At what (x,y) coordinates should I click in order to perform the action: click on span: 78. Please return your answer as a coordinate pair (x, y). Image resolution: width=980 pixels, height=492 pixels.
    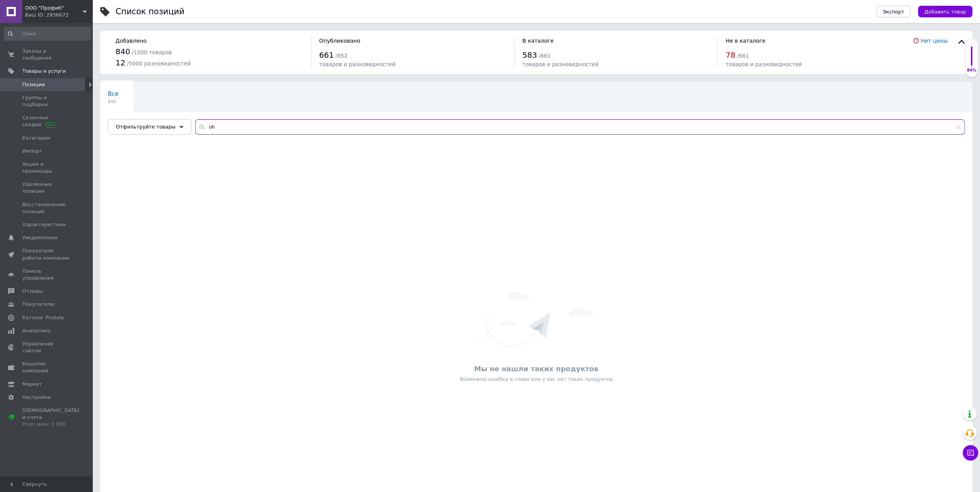
    Looking at the image, I should click on (730, 55).